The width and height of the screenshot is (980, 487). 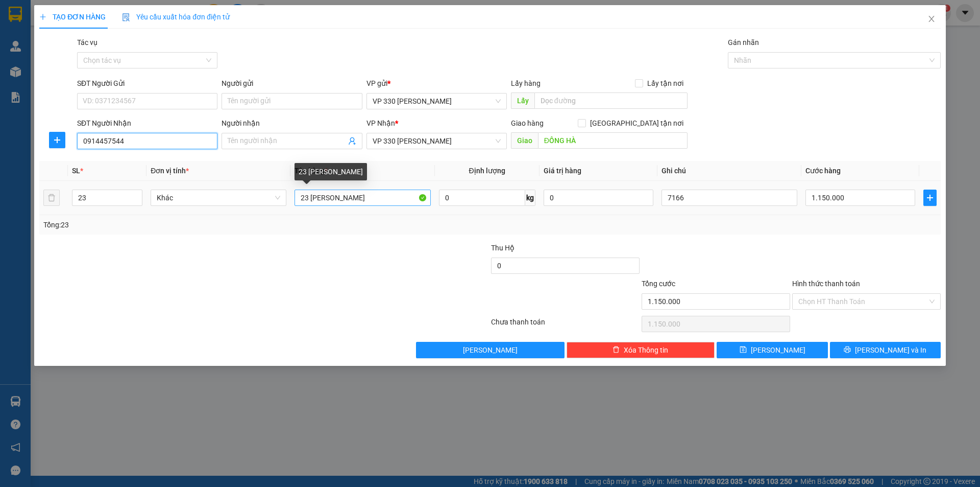 What do you see at coordinates (665, 83) in the screenshot?
I see `span: Lấy tận nơi` at bounding box center [665, 83].